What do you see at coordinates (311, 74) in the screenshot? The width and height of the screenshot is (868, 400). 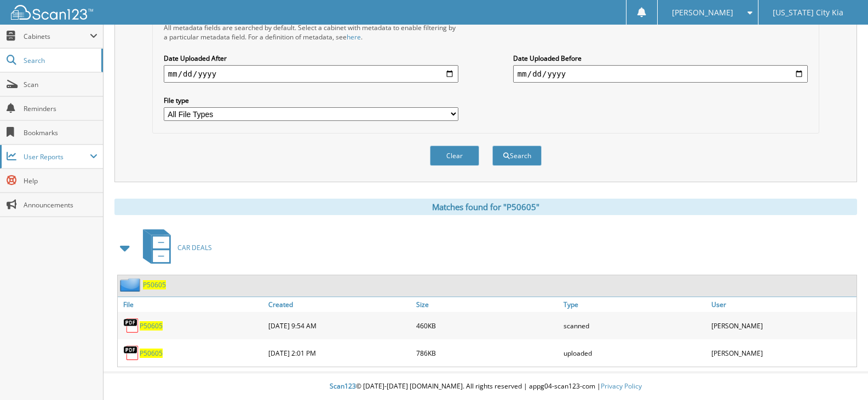 I see `input: start` at bounding box center [311, 74].